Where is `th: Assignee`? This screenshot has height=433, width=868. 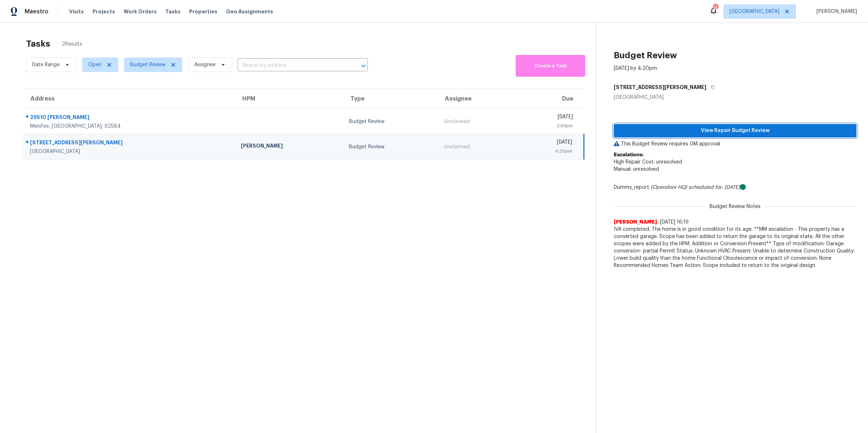
th: Assignee is located at coordinates (476, 99).